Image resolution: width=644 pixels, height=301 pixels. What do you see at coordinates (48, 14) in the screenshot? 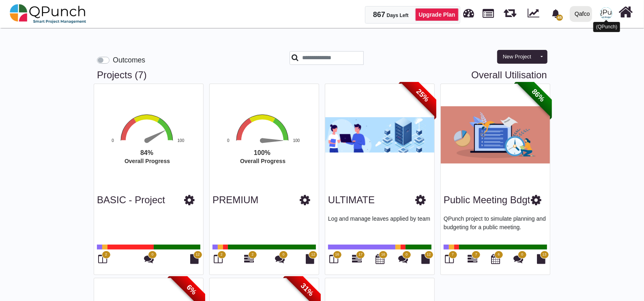
I see `img: qpunch-sp.fa6292f.png` at bounding box center [48, 14].